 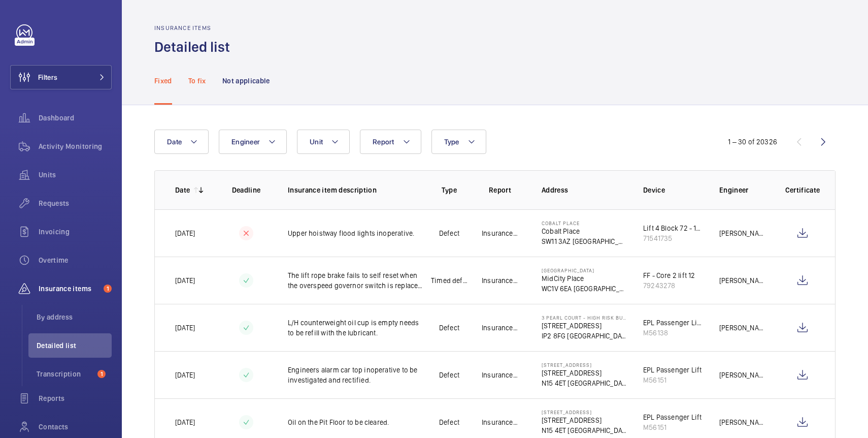 I want to click on span: Requests, so click(x=75, y=203).